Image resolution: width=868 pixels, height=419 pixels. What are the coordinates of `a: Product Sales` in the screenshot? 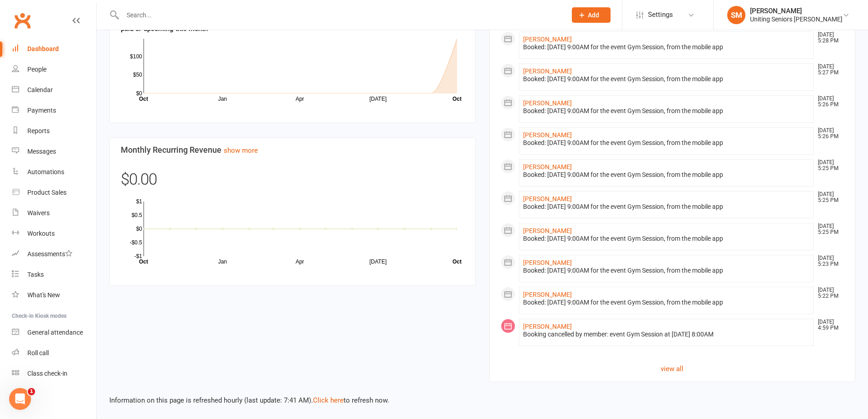 It's located at (54, 192).